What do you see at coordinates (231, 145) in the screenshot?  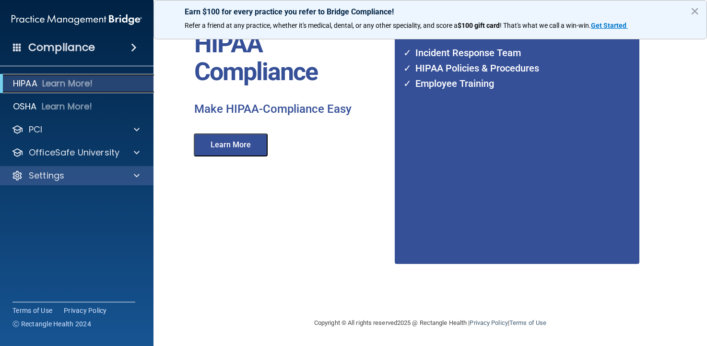 I see `button: Learn More` at bounding box center [231, 145].